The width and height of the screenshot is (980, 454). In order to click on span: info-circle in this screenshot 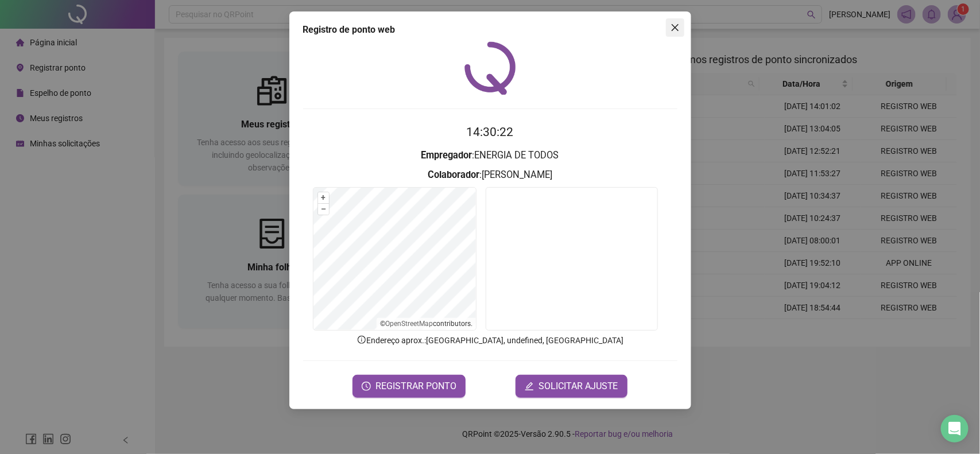, I will do `click(362, 340)`.